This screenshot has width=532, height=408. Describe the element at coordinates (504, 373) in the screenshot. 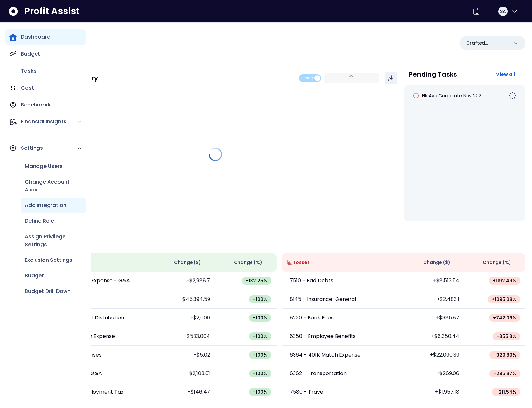

I see `span: + 295.87 %` at that location.